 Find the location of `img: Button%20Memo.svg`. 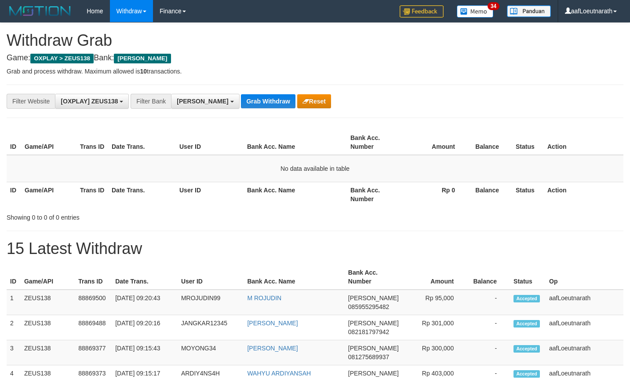

img: Button%20Memo.svg is located at coordinates (475, 11).